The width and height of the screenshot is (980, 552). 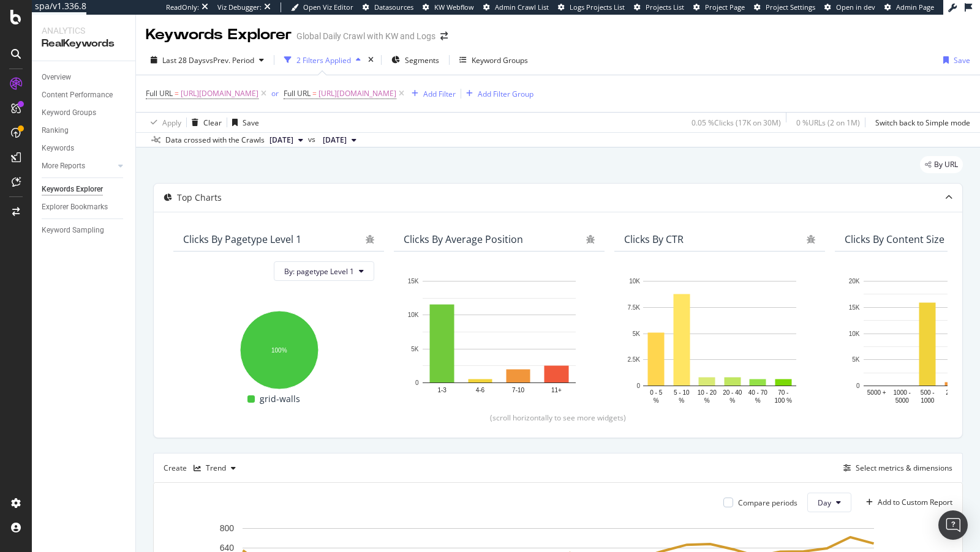 I want to click on div: Keyword Groups, so click(x=500, y=60).